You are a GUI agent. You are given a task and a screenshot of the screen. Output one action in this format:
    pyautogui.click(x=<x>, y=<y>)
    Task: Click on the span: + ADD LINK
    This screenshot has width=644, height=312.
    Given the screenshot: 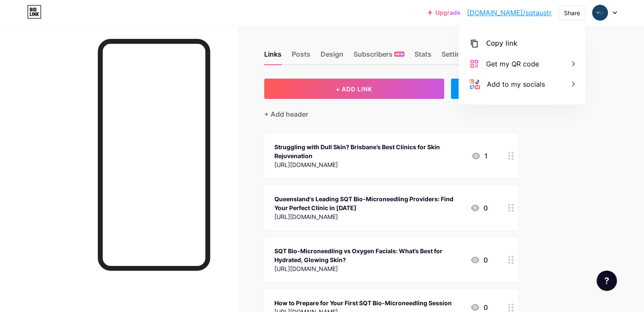 What is the action you would take?
    pyautogui.click(x=354, y=89)
    